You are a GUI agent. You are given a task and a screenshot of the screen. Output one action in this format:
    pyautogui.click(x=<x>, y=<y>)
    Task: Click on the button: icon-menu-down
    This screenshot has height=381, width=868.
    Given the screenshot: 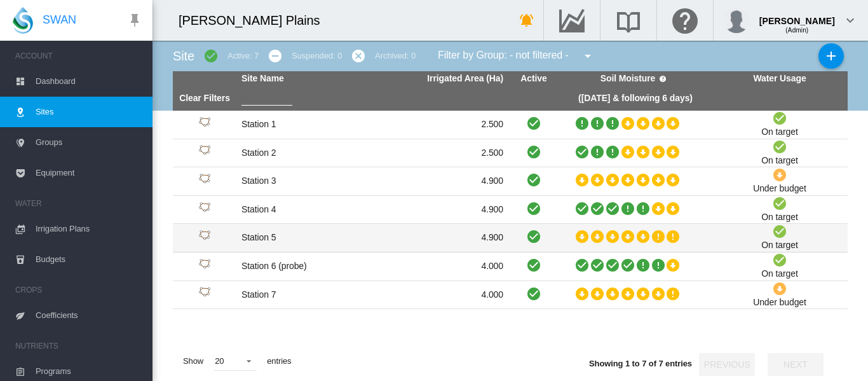 What is the action you would take?
    pyautogui.click(x=588, y=56)
    